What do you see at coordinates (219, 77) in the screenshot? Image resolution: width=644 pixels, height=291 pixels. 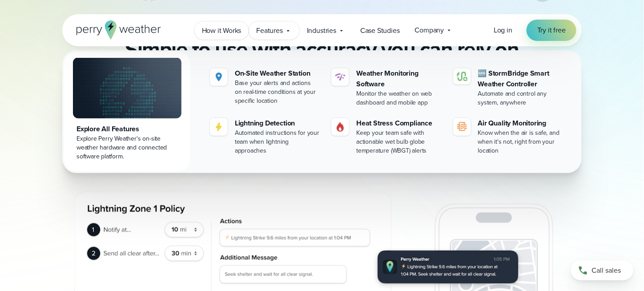 I see `img: Location.svg` at bounding box center [219, 77].